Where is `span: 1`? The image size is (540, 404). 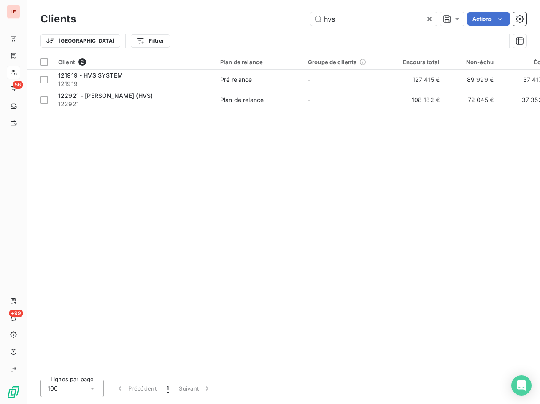
span: 1 is located at coordinates (168, 389).